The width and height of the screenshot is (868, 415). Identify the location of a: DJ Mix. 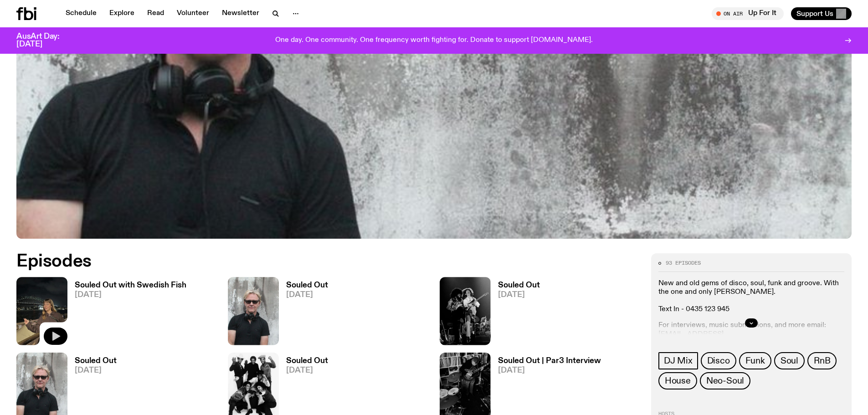
(677, 361).